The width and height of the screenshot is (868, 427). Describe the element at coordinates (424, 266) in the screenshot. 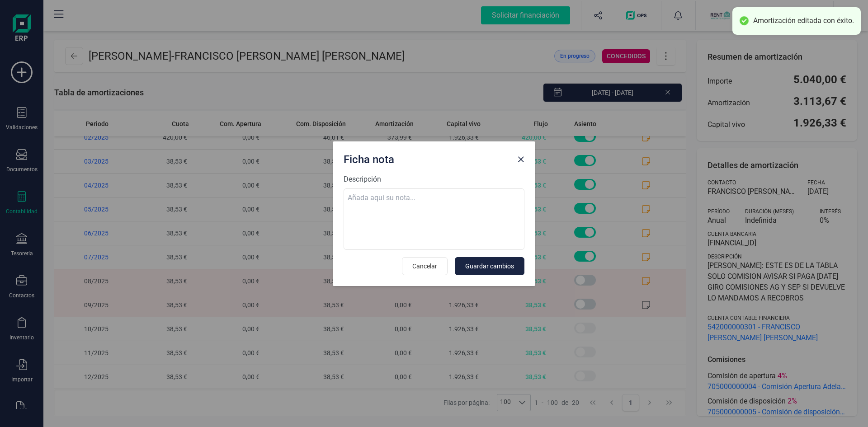

I see `button: Cancelar` at that location.